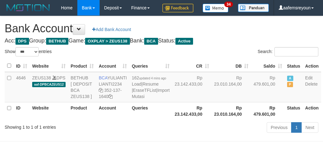 The image size is (323, 147). What do you see at coordinates (192, 87) in the screenshot?
I see `td: Rp 23.142.433,00` at bounding box center [192, 87].